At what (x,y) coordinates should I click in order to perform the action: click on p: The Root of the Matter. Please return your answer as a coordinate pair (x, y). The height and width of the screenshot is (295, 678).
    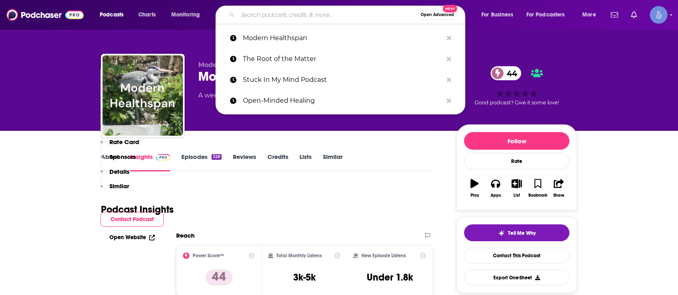
    Looking at the image, I should click on (342, 59).